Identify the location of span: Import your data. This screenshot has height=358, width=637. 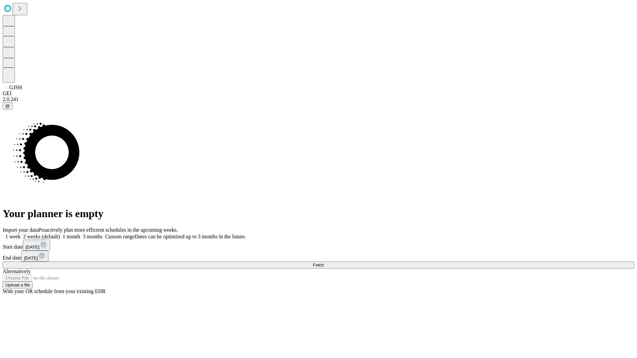
(21, 230).